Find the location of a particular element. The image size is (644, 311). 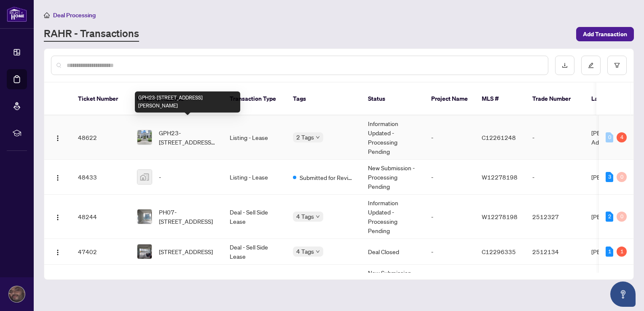

th: Property Address is located at coordinates (177, 99).